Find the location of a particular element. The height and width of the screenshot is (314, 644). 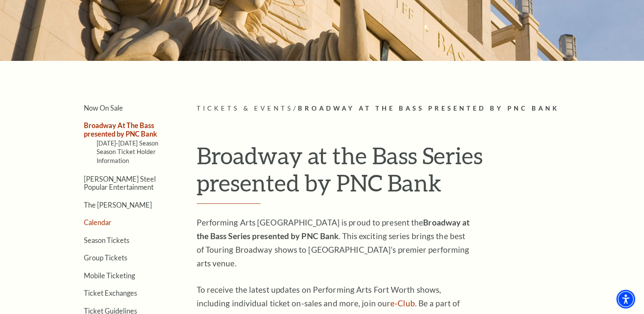

a: e-Club is located at coordinates (402, 303).